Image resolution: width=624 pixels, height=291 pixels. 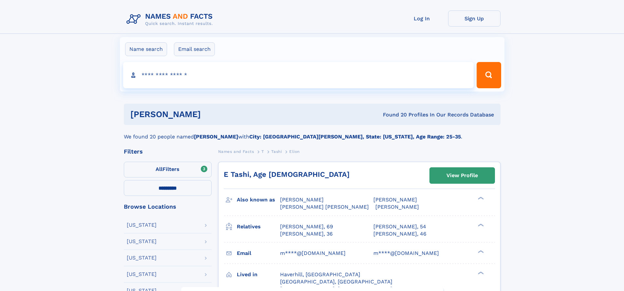 What do you see at coordinates (462, 175) in the screenshot?
I see `a: View Profile` at bounding box center [462, 175].